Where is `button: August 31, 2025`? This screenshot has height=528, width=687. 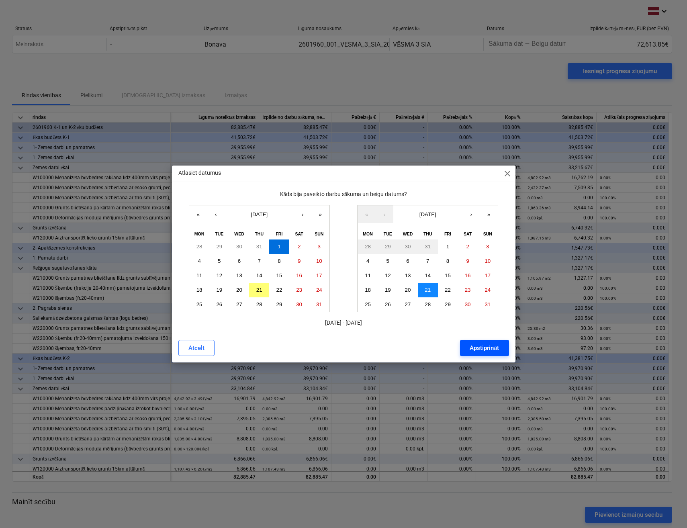 button: August 31, 2025 is located at coordinates (319, 304).